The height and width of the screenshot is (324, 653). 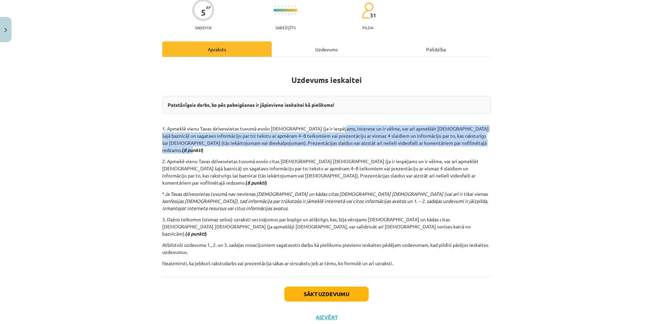 I want to click on p: Atbilstoši uzdevuma 1., 2. un 3. sadaļas nosacījumiem sagatavoto darbu kā pielikumu pievieno iesk..., so click(x=327, y=249).